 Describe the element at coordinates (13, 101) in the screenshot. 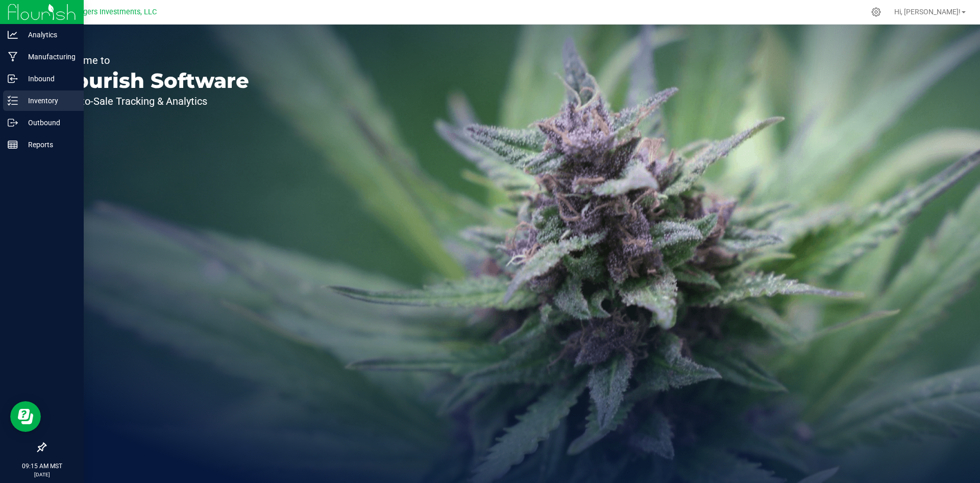

I see `inline-svg: Inventory` at that location.